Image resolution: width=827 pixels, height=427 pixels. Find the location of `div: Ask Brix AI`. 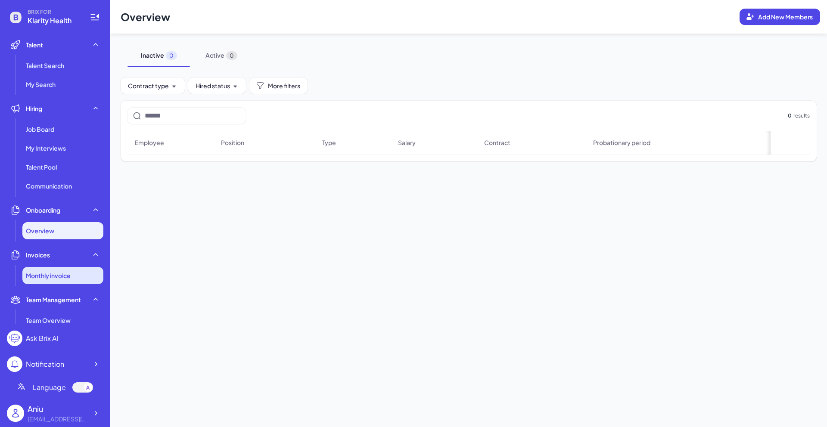

div: Ask Brix AI is located at coordinates (42, 338).